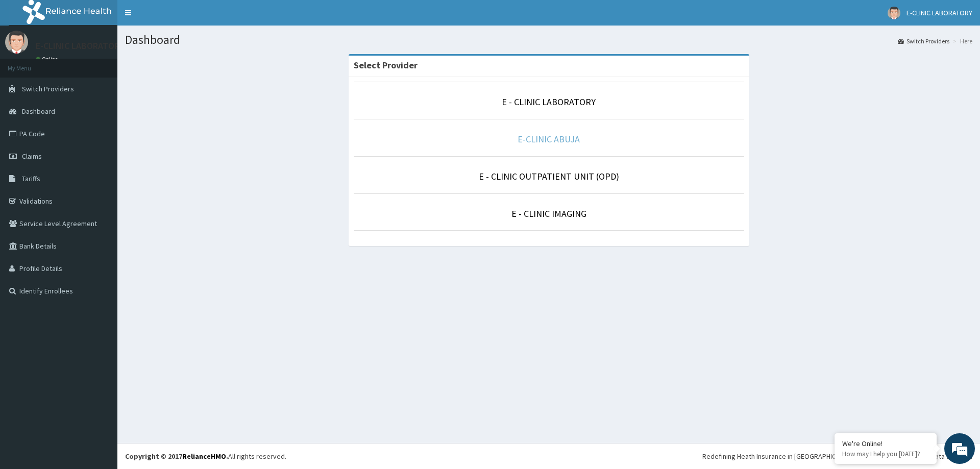  Describe the element at coordinates (548, 102) in the screenshot. I see `a: E - CLINIC LABORATORY` at that location.